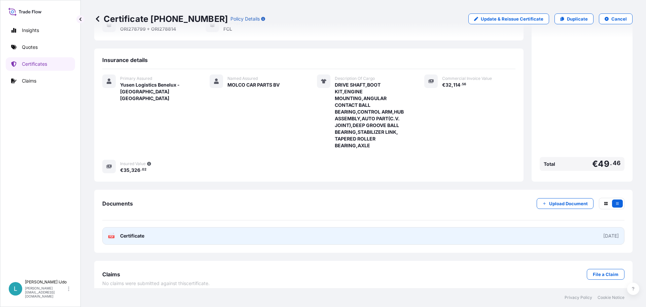 This screenshot has width=646, height=307. Describe the element at coordinates (603, 164) in the screenshot. I see `span: 49` at that location.